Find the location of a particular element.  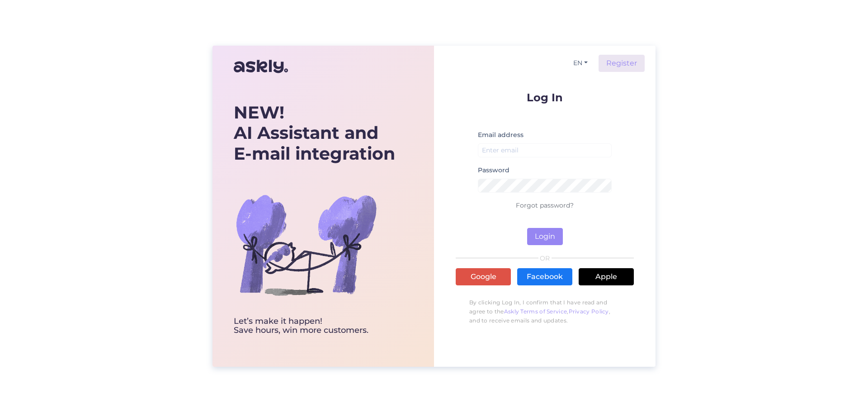

a: Register is located at coordinates (621, 63).